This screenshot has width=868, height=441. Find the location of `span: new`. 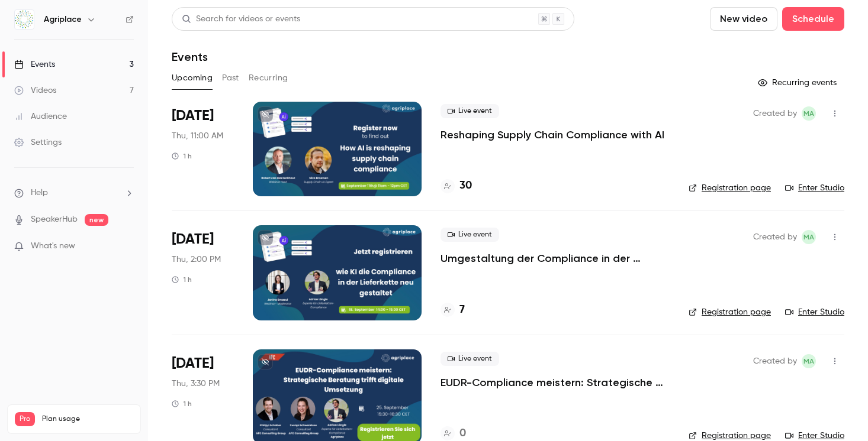

span: new is located at coordinates (97, 220).